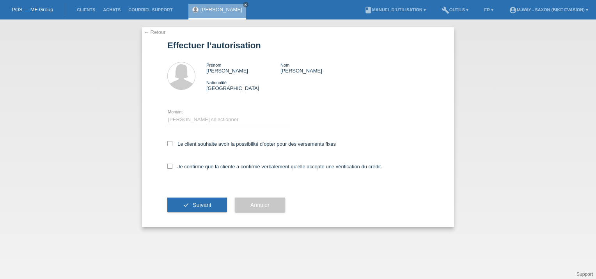 Image resolution: width=596 pixels, height=279 pixels. What do you see at coordinates (155, 32) in the screenshot?
I see `a: ← Retour` at bounding box center [155, 32].